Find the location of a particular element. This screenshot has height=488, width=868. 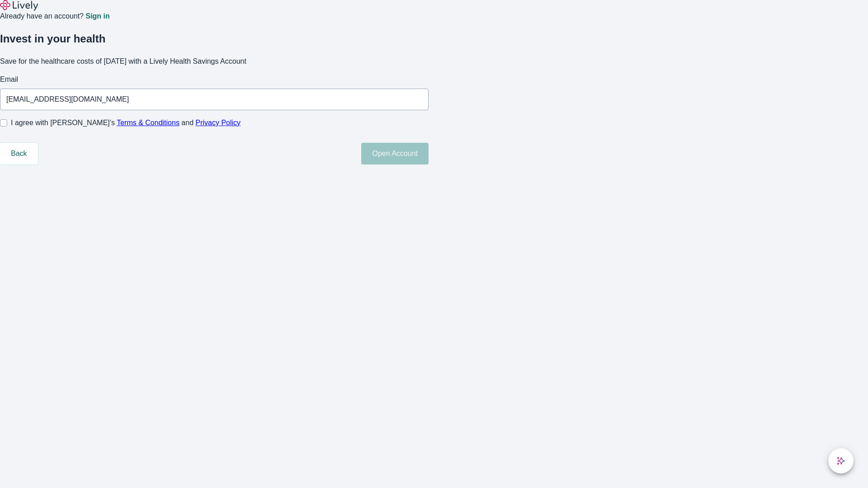

a: Privacy Policy is located at coordinates (218, 122).